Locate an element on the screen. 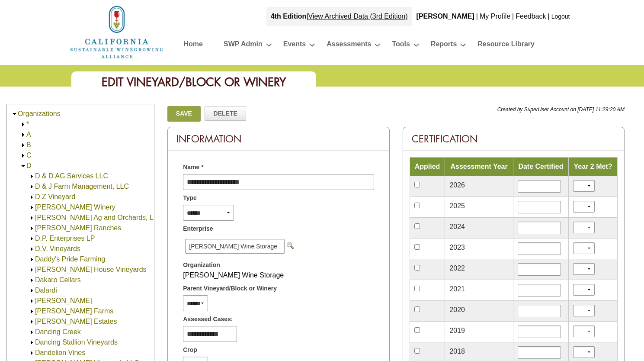  img: Expand Dana Estates is located at coordinates (32, 321).